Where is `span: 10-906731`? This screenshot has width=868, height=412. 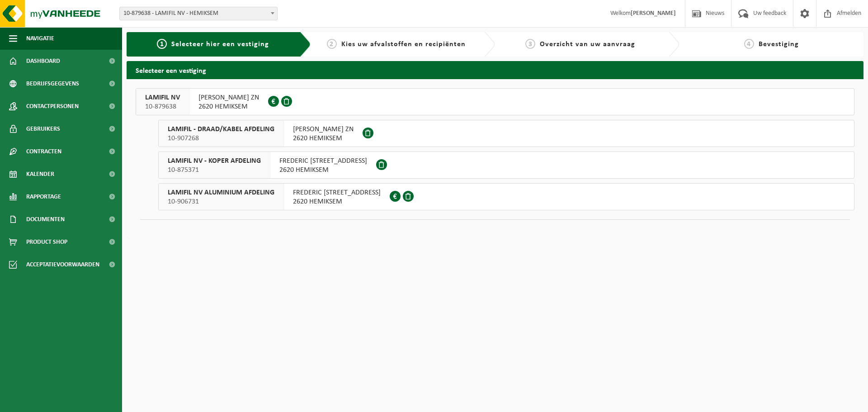 span: 10-906731 is located at coordinates (221, 202).